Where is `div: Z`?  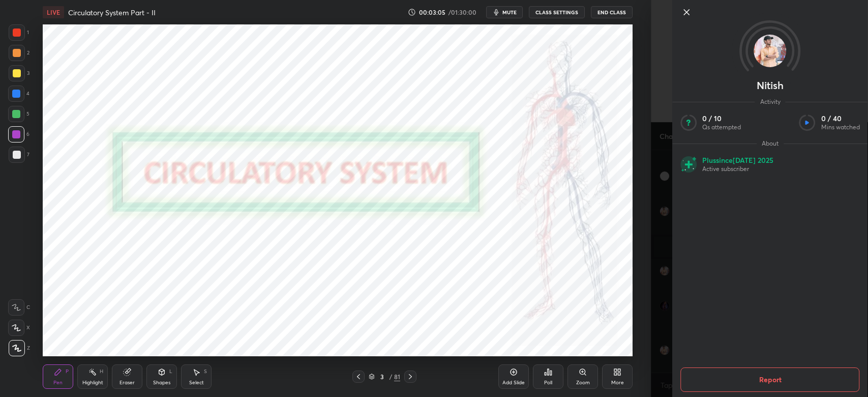
div: Z is located at coordinates (19, 348).